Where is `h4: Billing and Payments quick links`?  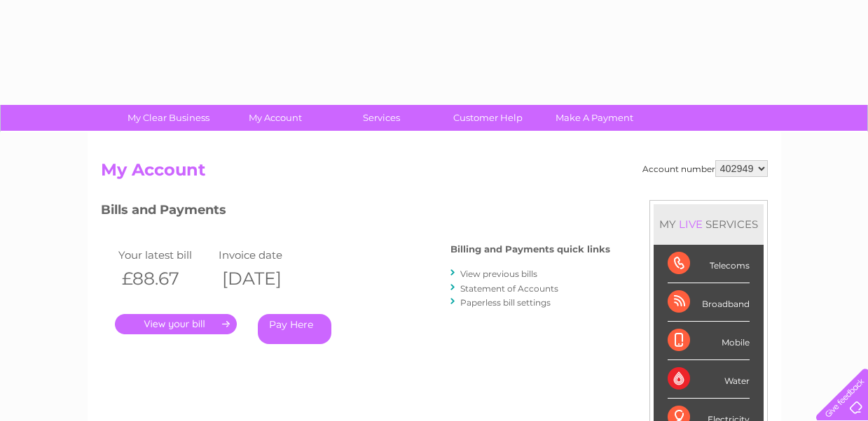 h4: Billing and Payments quick links is located at coordinates (531, 249).